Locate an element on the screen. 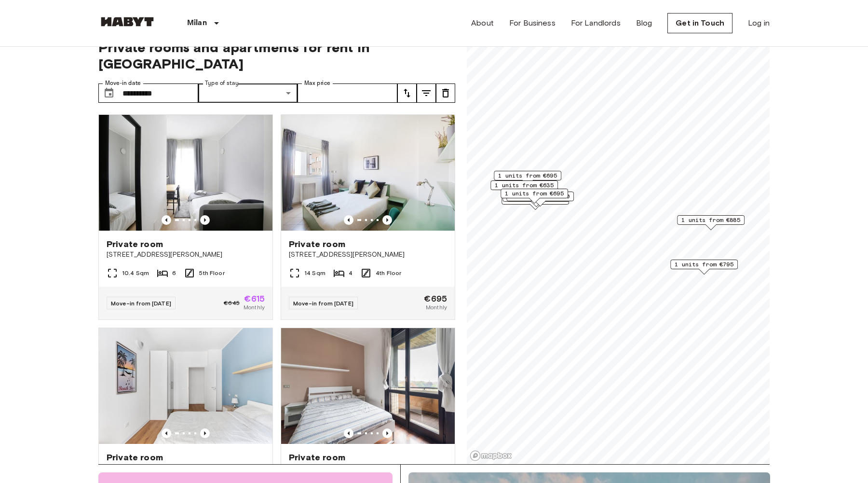 The height and width of the screenshot is (483, 868). span: 1 units from €885 is located at coordinates (711, 220).